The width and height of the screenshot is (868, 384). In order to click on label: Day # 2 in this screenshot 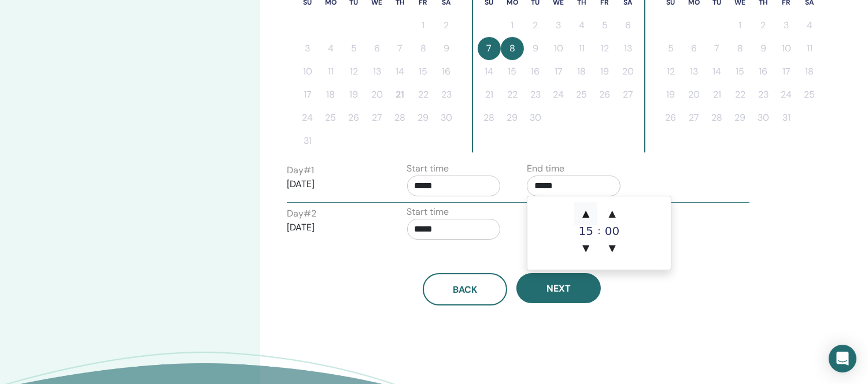, I will do `click(301, 213)`.